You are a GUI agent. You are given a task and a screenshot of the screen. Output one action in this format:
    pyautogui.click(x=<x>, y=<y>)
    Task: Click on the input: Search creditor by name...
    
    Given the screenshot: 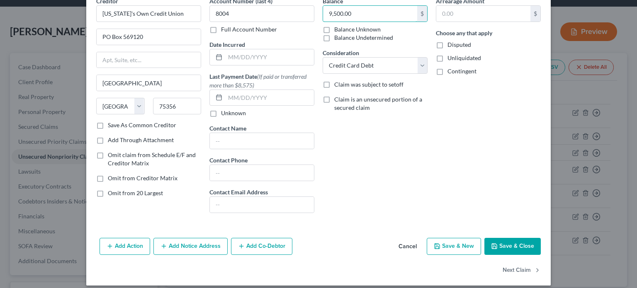 What is the action you would take?
    pyautogui.click(x=148, y=14)
    